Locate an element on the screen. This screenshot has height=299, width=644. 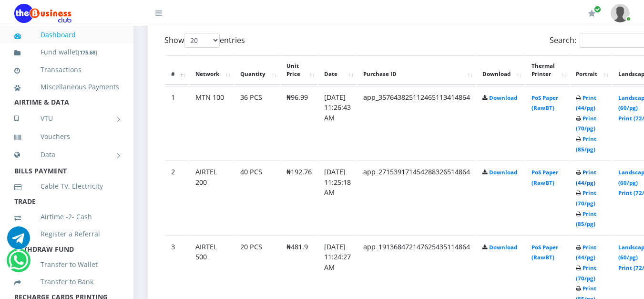
th: Portrait: activate to sort column ascending is located at coordinates (590, 70).